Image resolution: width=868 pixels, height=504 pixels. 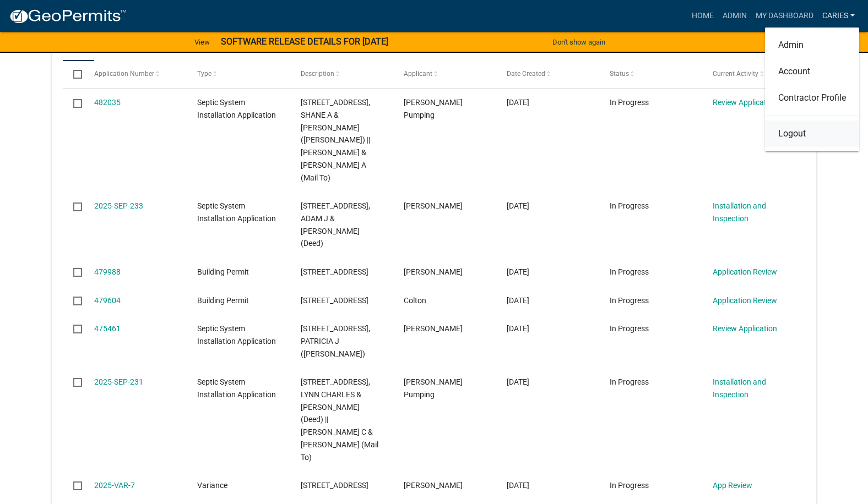 I want to click on span: 09/18/2025, so click(x=518, y=206).